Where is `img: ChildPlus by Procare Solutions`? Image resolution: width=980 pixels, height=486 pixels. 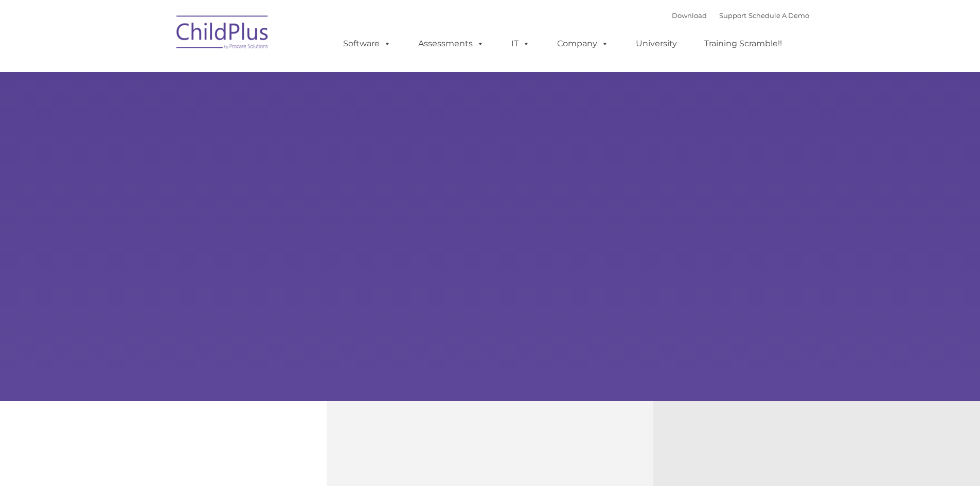 img: ChildPlus by Procare Solutions is located at coordinates (223, 34).